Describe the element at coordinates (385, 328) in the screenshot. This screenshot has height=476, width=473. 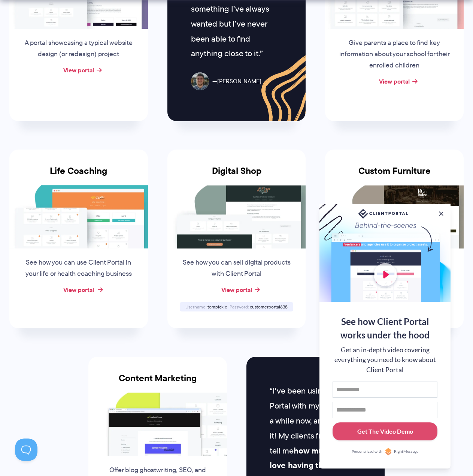
I see `div: See how Client Portal works under the hood` at that location.